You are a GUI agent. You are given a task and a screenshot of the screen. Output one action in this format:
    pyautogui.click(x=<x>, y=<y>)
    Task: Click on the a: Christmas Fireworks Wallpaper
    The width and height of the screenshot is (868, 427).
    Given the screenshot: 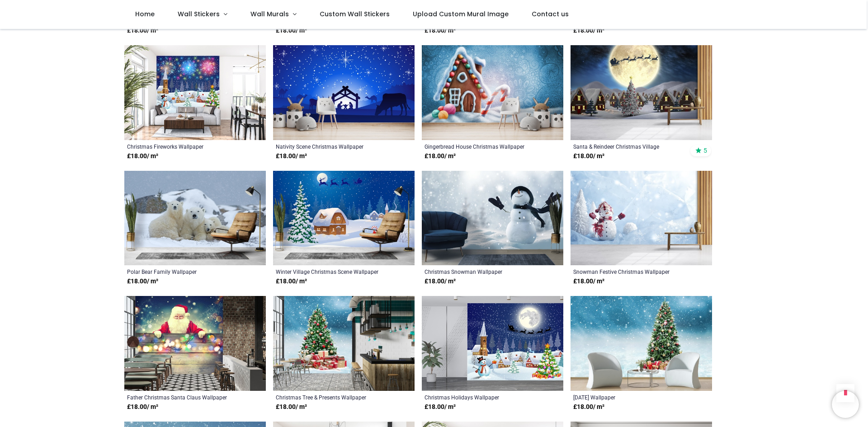 What is the action you would take?
    pyautogui.click(x=181, y=147)
    